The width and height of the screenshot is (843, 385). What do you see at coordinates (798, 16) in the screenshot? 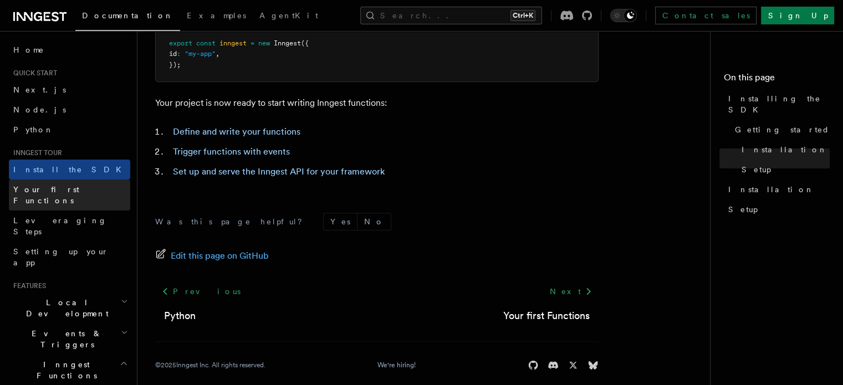
I see `a: Sign Up` at bounding box center [798, 16].